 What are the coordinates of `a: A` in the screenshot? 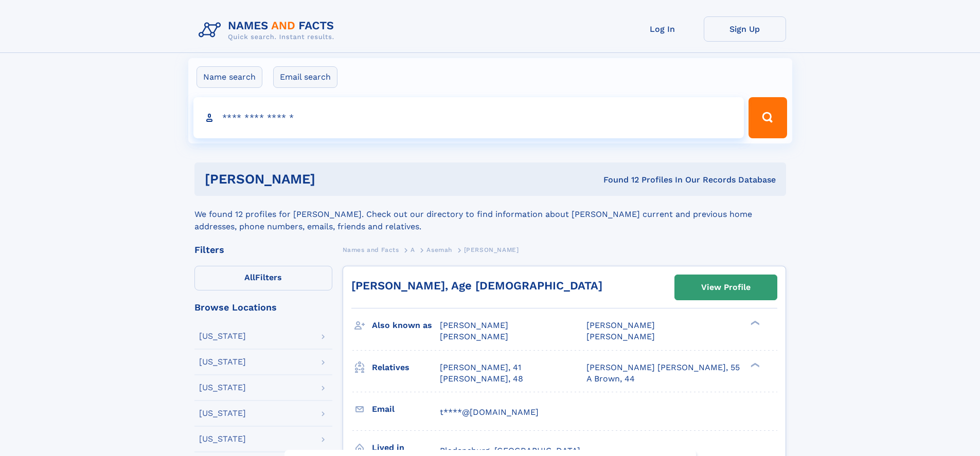 It's located at (413, 249).